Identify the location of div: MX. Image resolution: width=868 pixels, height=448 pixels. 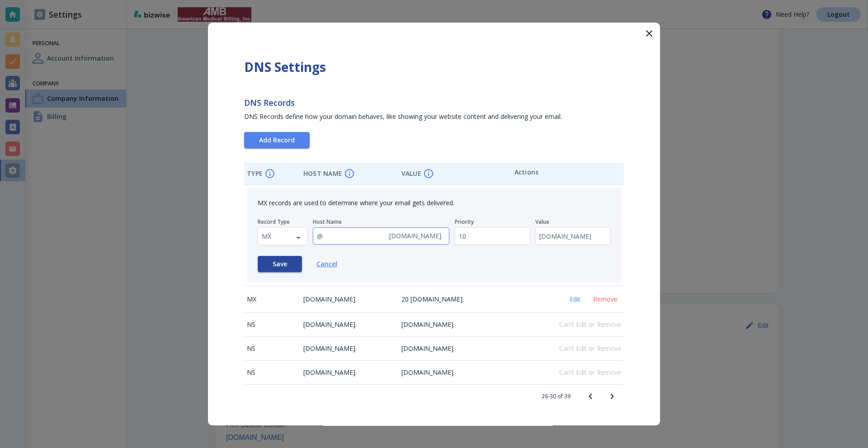
(282, 236).